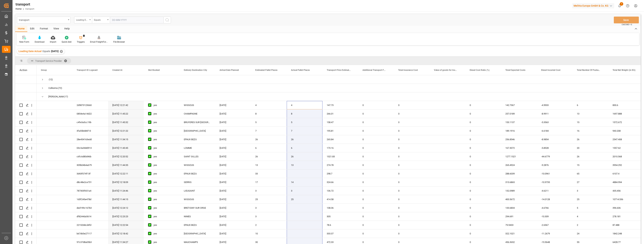  Describe the element at coordinates (626, 234) in the screenshot. I see `div: 1842.248` at that location.